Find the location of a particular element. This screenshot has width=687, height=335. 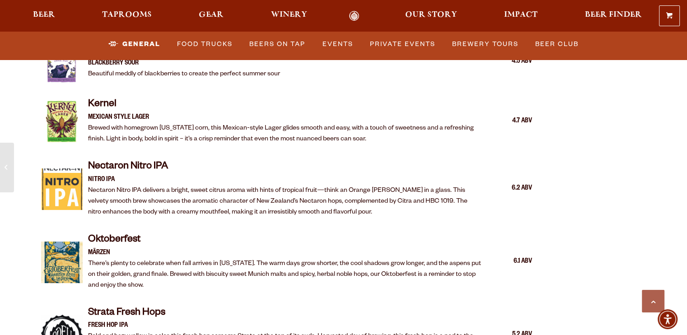

p: Blackberry Sour is located at coordinates (184, 64).